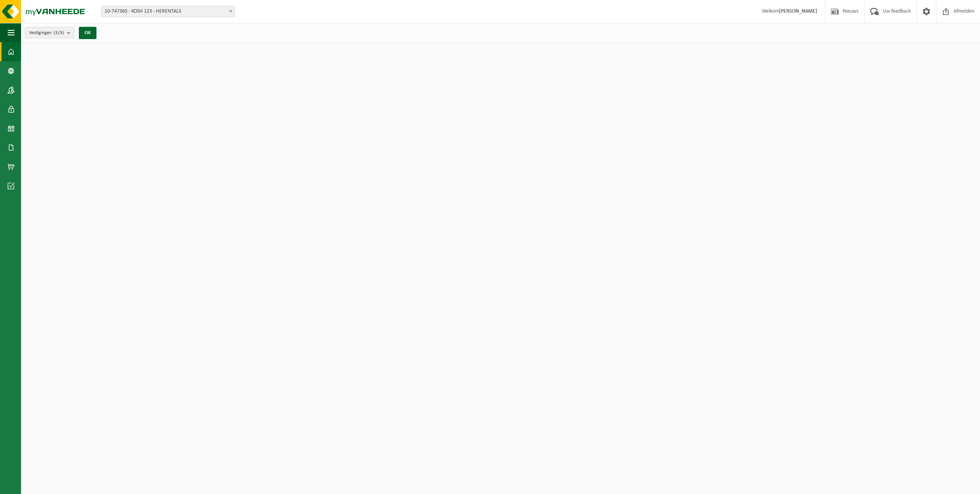 This screenshot has height=494, width=980. I want to click on span: 10-747365 - KOSH 123 - HERENTALS, so click(168, 12).